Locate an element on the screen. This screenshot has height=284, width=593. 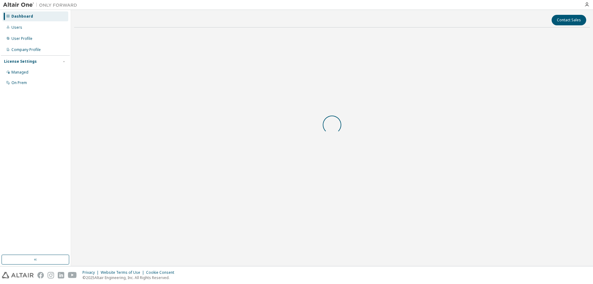
img: linkedin.svg is located at coordinates (61, 275).